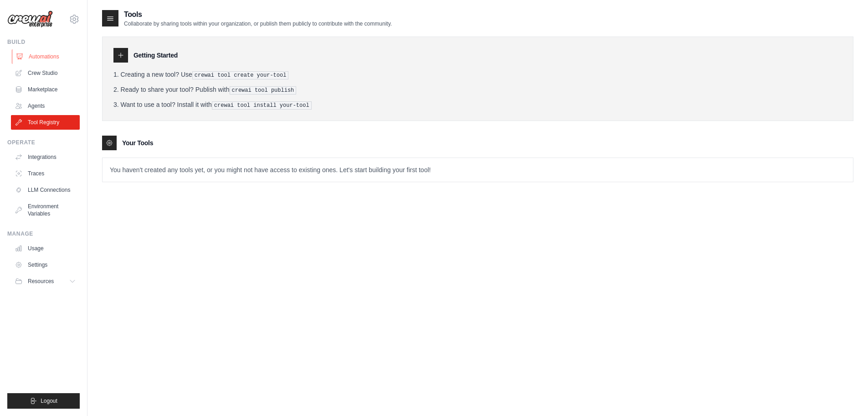 The height and width of the screenshot is (416, 868). What do you see at coordinates (258, 24) in the screenshot?
I see `p: Collaborate by sharing tools within your organization, or publish them publicly to contribute wit...` at bounding box center [258, 24].